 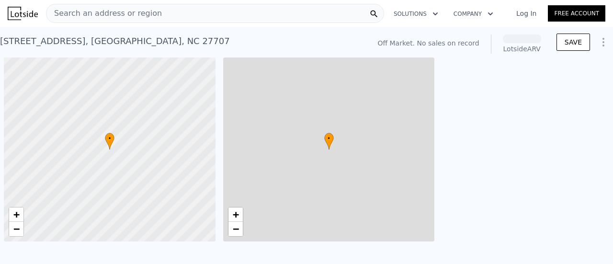 I want to click on a: Free Account, so click(x=576, y=13).